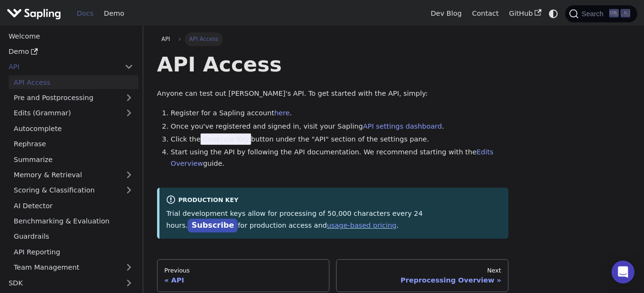  What do you see at coordinates (243, 271) in the screenshot?
I see `div: Previous` at bounding box center [243, 271].